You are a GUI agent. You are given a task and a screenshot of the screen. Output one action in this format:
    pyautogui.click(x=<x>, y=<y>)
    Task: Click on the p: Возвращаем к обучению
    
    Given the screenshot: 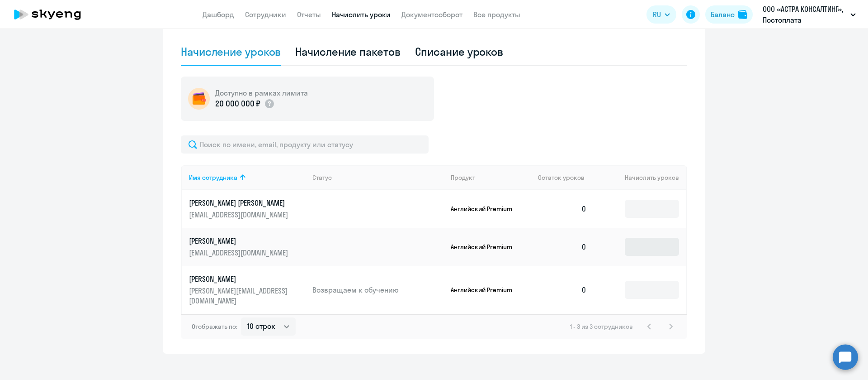 What is the action you would take?
    pyautogui.click(x=378, y=290)
    